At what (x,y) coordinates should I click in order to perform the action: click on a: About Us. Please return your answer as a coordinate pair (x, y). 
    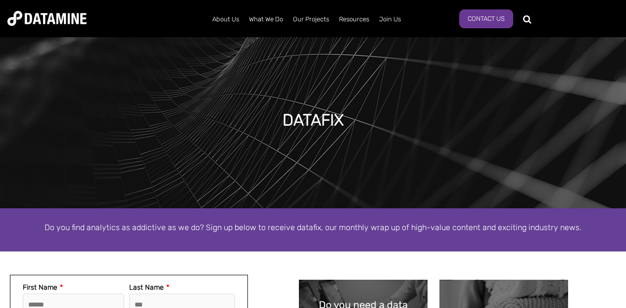
    Looking at the image, I should click on (226, 19).